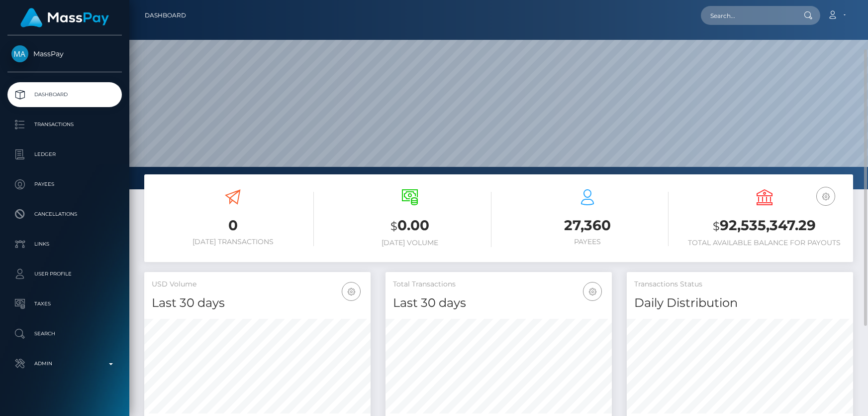  Describe the element at coordinates (257, 284) in the screenshot. I see `h5: USD Volume` at that location.